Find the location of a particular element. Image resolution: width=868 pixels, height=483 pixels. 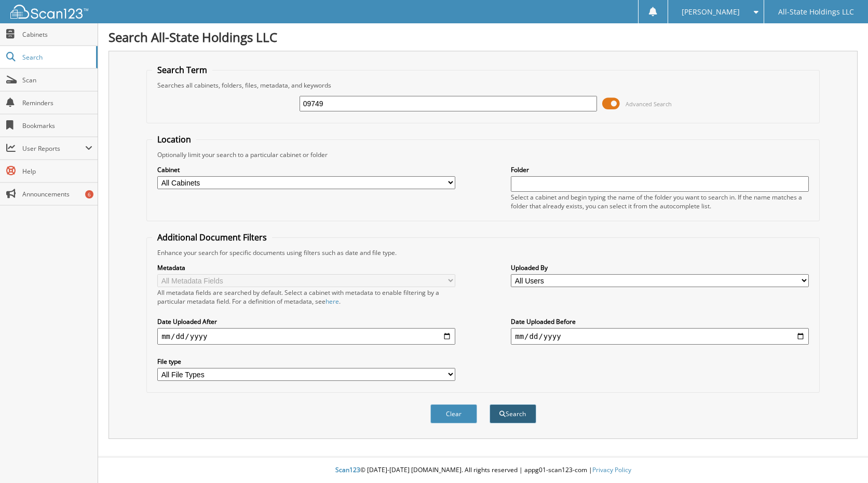

span: Scan123 is located at coordinates (348, 470).